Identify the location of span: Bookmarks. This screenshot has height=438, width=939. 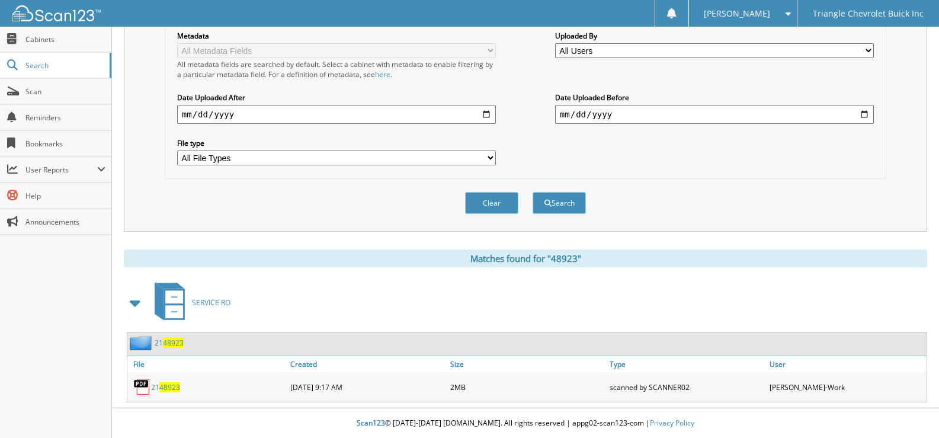
(65, 143).